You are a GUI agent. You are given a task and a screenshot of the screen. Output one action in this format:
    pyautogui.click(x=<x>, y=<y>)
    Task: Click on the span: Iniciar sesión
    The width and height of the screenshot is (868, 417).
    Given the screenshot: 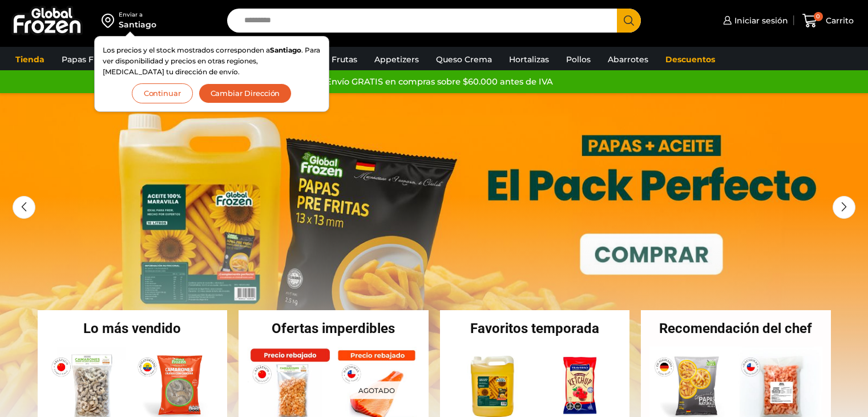 What is the action you would take?
    pyautogui.click(x=760, y=20)
    